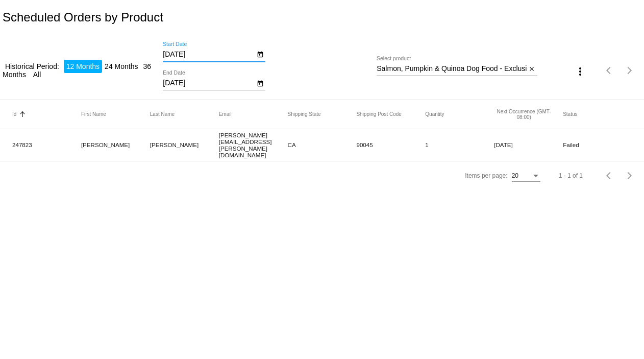 Image resolution: width=644 pixels, height=359 pixels. Describe the element at coordinates (571, 175) in the screenshot. I see `div: 1 - 1 of 1` at that location.